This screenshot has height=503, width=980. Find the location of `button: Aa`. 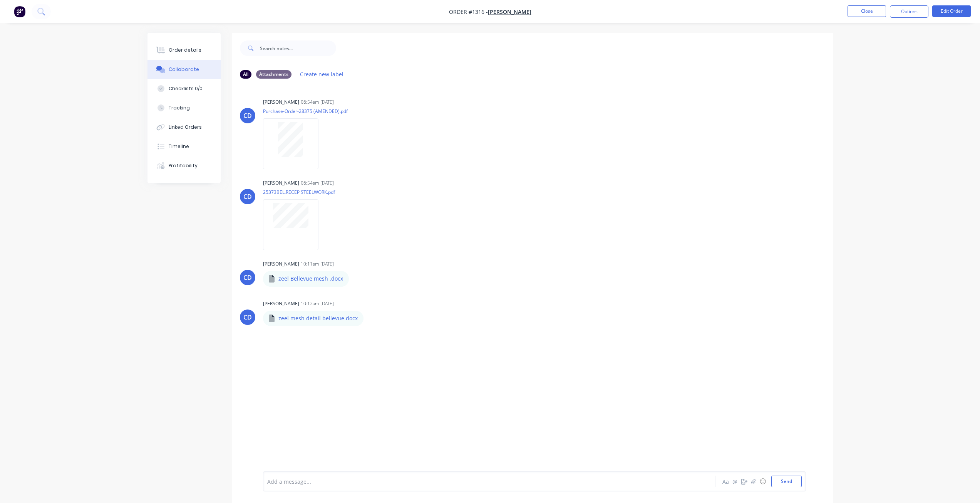

button: Aa is located at coordinates (726, 481).